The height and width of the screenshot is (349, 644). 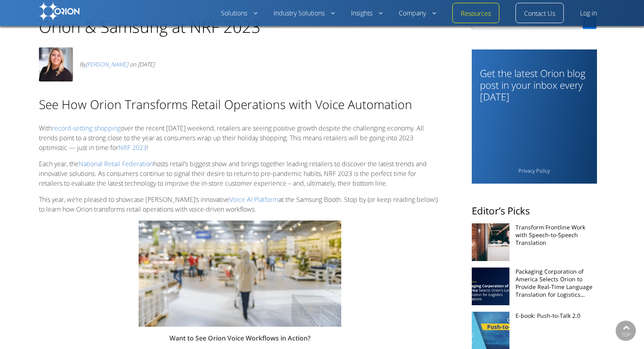 What do you see at coordinates (555, 283) in the screenshot?
I see `h4: Packaging Corporation of America Selects Orion to Provide Real-Time Language Translation for Logi...` at bounding box center [555, 283].